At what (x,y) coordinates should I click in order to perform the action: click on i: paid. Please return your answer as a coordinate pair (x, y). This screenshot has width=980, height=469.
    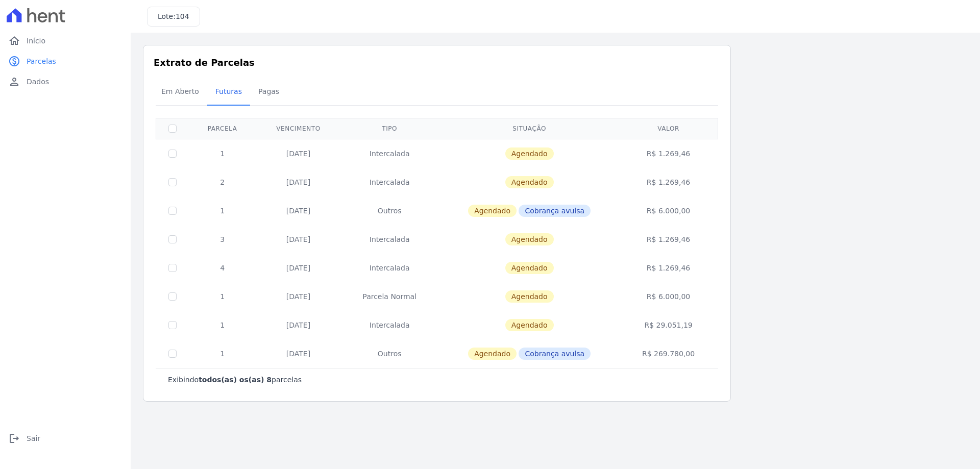
    Looking at the image, I should click on (14, 61).